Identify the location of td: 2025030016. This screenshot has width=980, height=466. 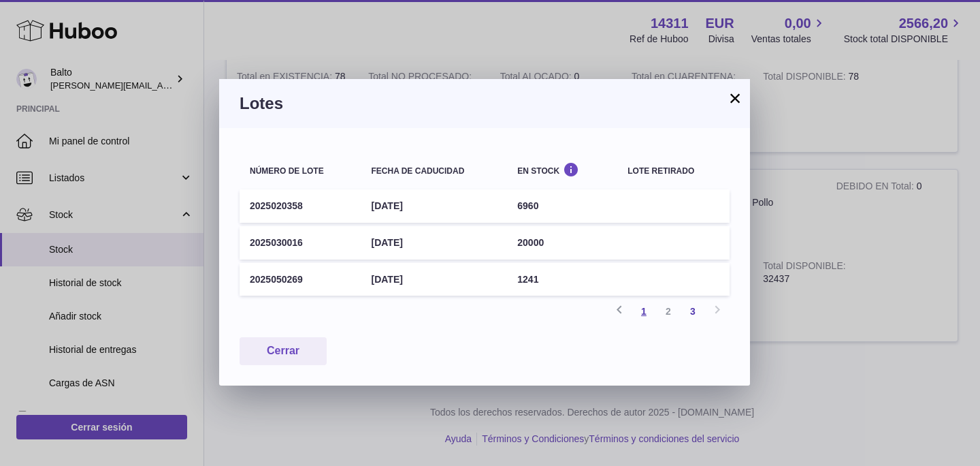
(300, 243).